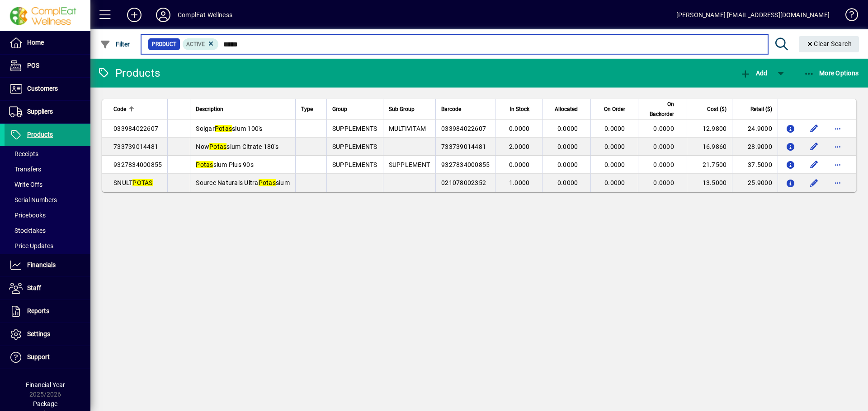 Image resolution: width=868 pixels, height=411 pixels. Describe the element at coordinates (831, 73) in the screenshot. I see `button: More Options` at that location.